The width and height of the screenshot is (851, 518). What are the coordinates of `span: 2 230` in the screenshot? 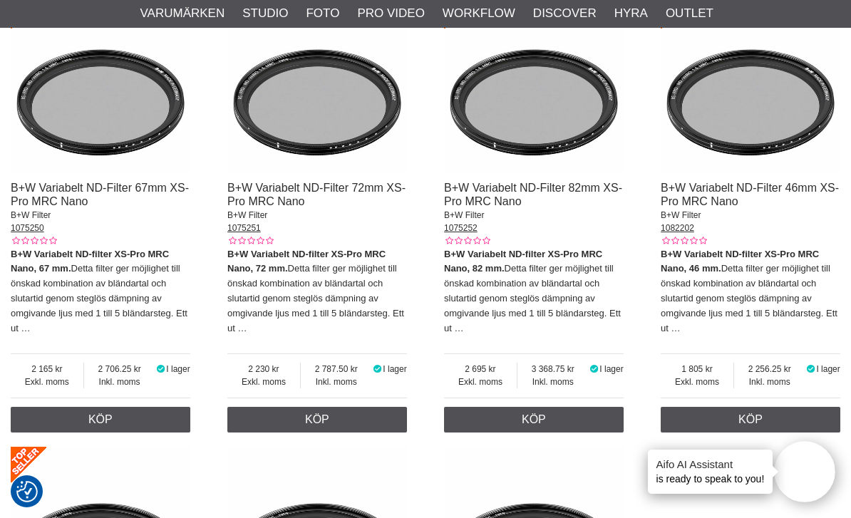 It's located at (264, 369).